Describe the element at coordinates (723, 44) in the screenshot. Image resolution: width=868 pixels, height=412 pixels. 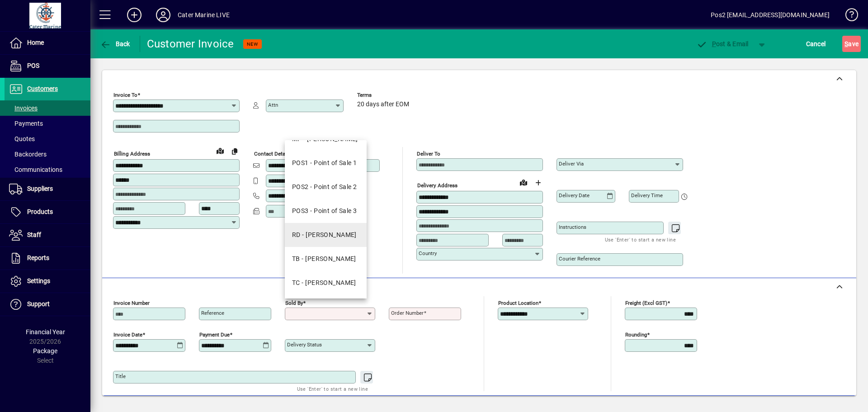
I see `span: ost & Email` at that location.